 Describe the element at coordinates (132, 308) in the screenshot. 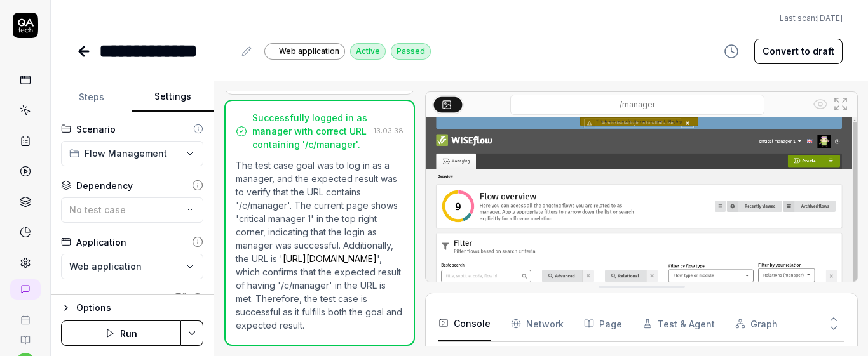

I see `button: Options` at that location.